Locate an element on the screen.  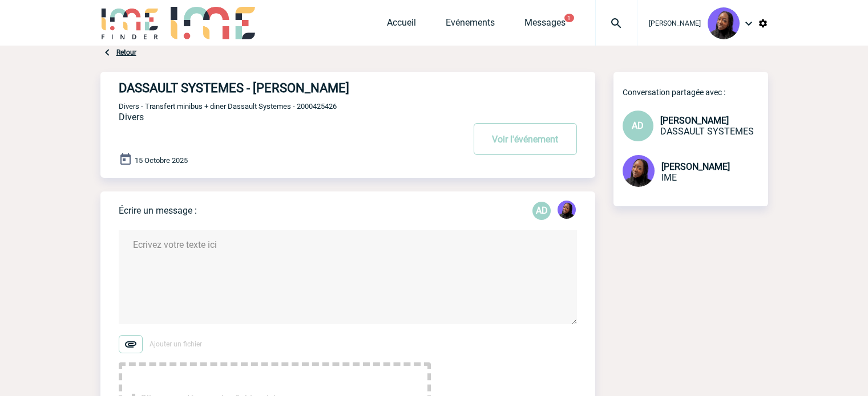
a: Messages is located at coordinates (545, 25).